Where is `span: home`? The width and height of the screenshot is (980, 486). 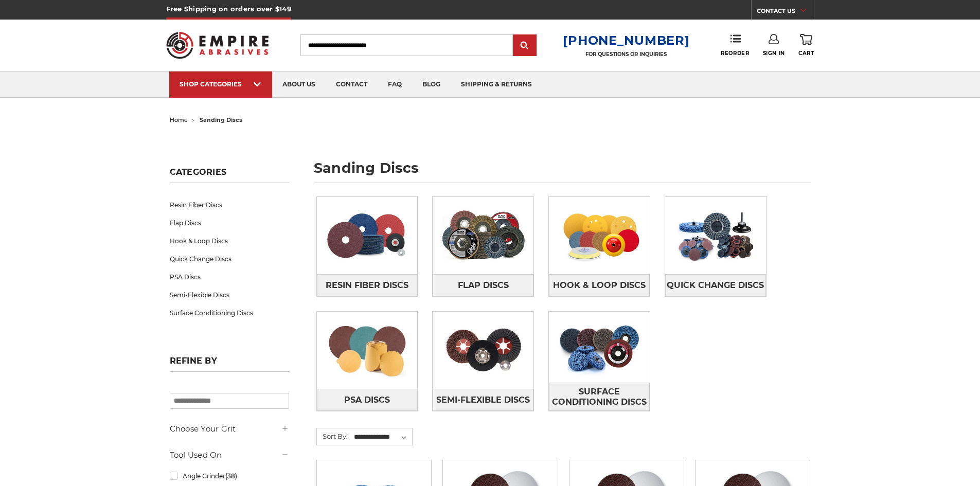 span: home is located at coordinates (178, 120).